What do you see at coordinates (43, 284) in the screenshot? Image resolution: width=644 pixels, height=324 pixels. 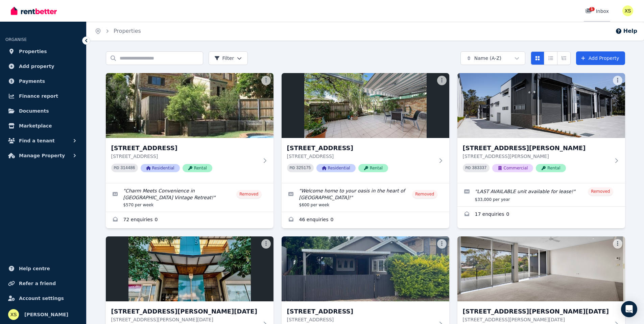 I see `a: Refer a friend` at bounding box center [43, 284].